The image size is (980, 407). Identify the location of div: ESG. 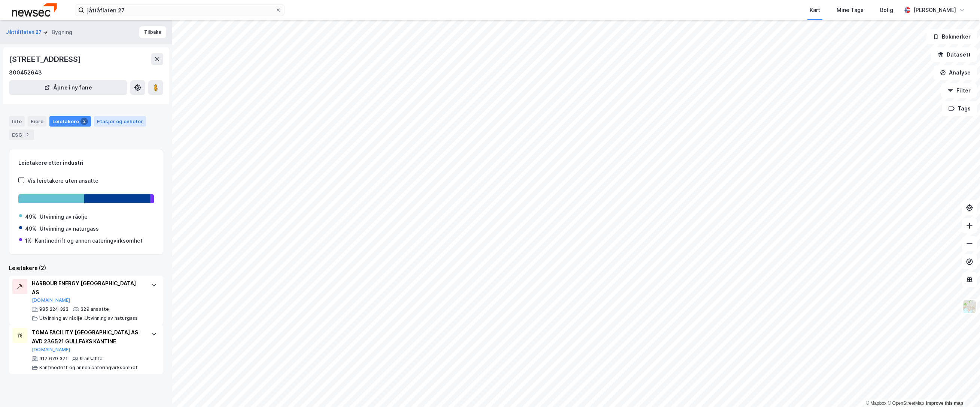
(22, 135).